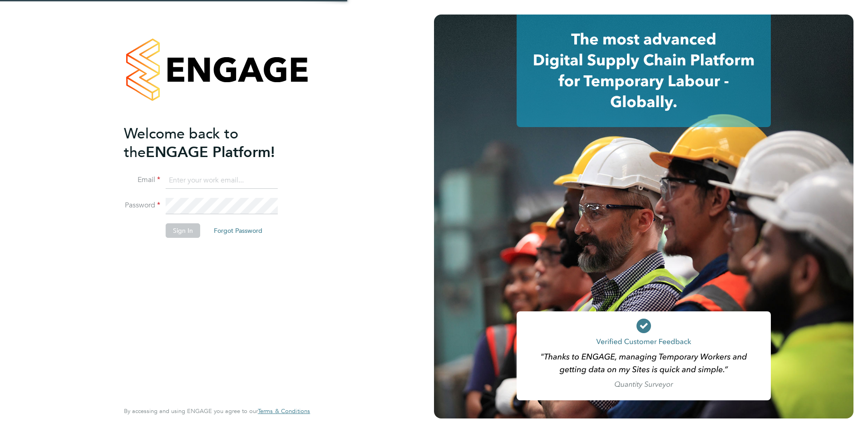 The height and width of the screenshot is (433, 868). I want to click on a: Terms & Conditions, so click(284, 412).